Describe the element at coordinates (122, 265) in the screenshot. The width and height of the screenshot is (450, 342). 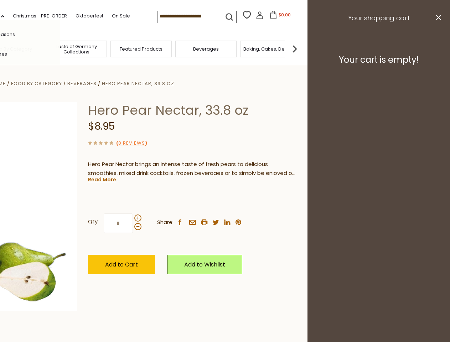
I see `span: Add to Cart` at that location.